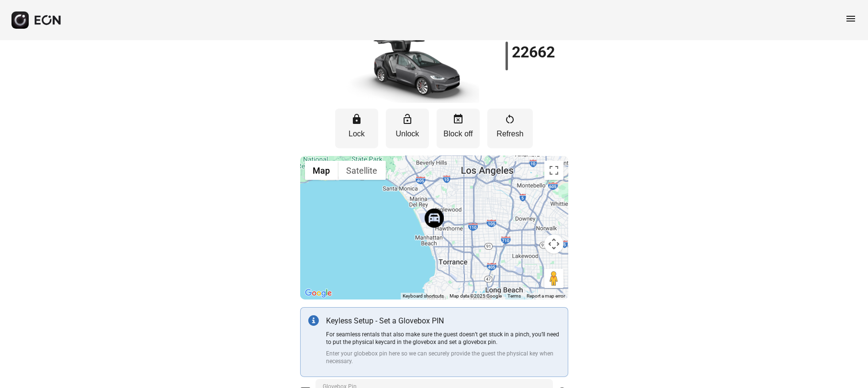  I want to click on button: Refresh, so click(510, 129).